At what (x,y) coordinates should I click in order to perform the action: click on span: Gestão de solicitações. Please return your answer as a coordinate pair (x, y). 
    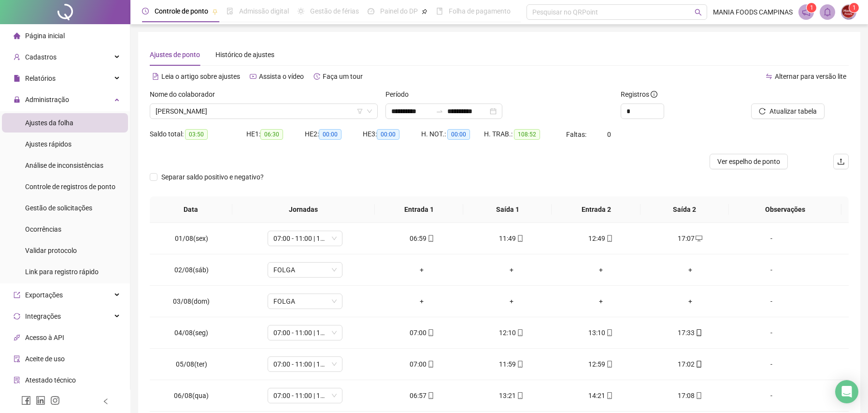
    Looking at the image, I should click on (58, 208).